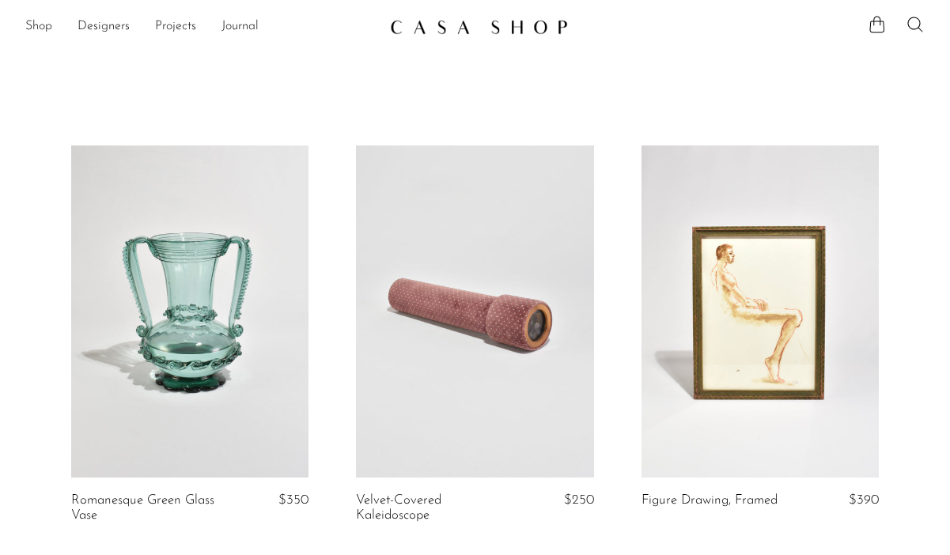  Describe the element at coordinates (176, 27) in the screenshot. I see `a: Projects` at that location.